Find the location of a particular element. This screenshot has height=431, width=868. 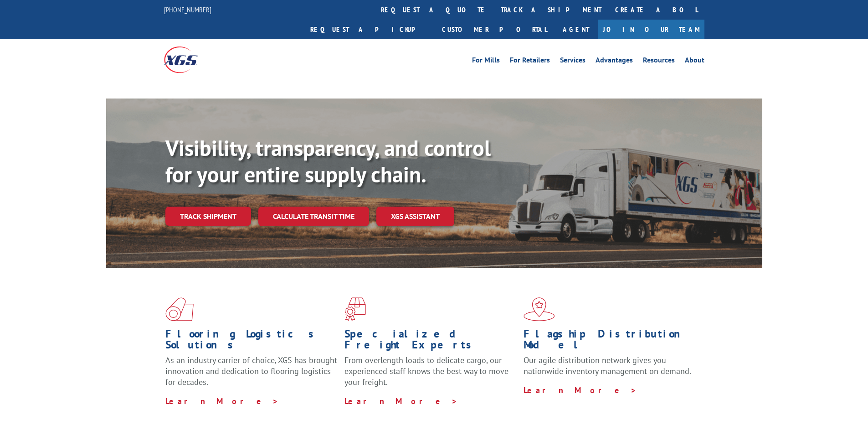

a: Track shipment is located at coordinates (209, 216).